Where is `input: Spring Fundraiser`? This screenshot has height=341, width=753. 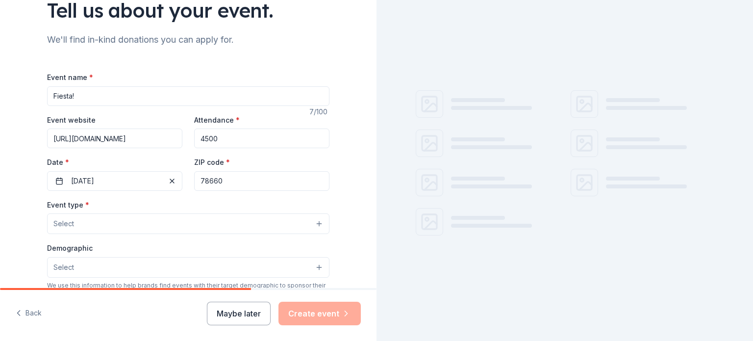
input: Spring Fundraiser is located at coordinates (188, 96).